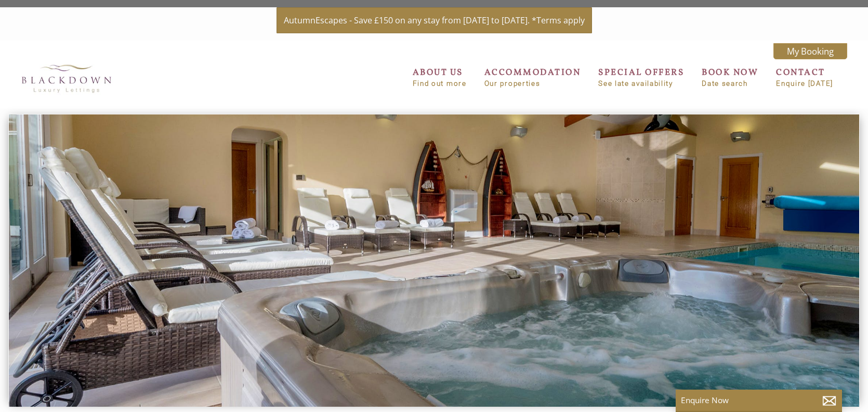 Image resolution: width=868 pixels, height=412 pixels. What do you see at coordinates (440, 83) in the screenshot?
I see `small: Find out more` at bounding box center [440, 83].